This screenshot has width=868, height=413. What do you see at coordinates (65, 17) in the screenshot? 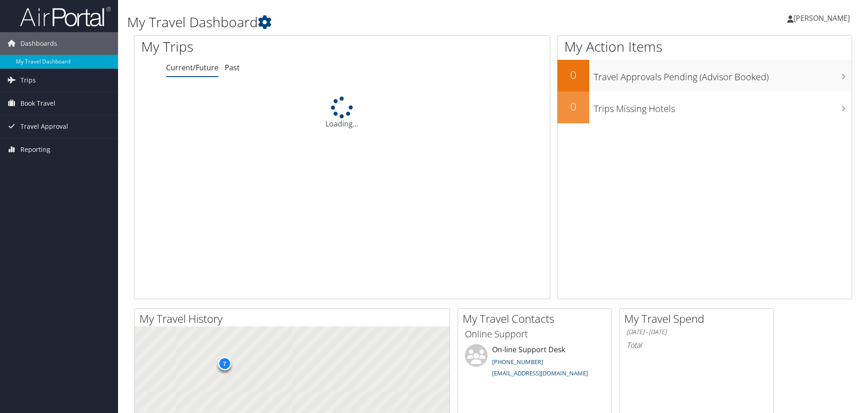
I see `img: airportal-logo.png` at bounding box center [65, 17].